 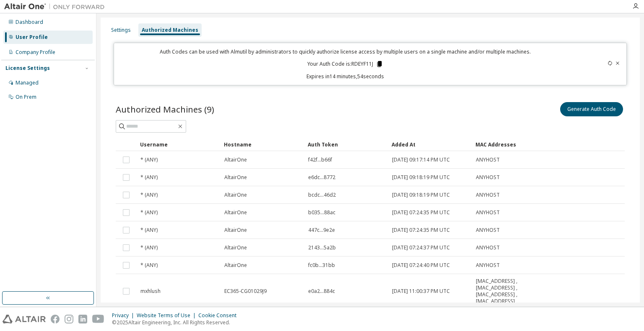 I want to click on img: instagram.svg, so click(x=69, y=319).